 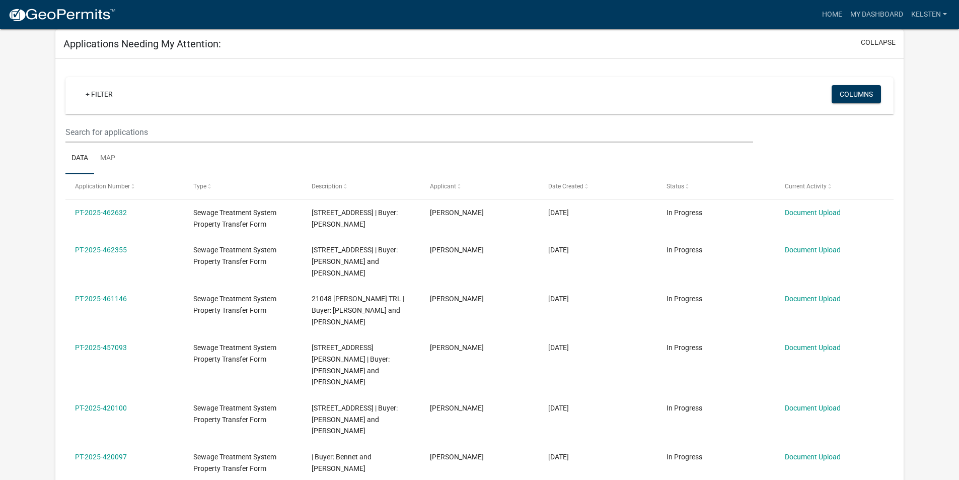 What do you see at coordinates (355, 218) in the screenshot?
I see `span: 453 NORTH SHORE DR | Buyer: Anne Beyer` at bounding box center [355, 218].